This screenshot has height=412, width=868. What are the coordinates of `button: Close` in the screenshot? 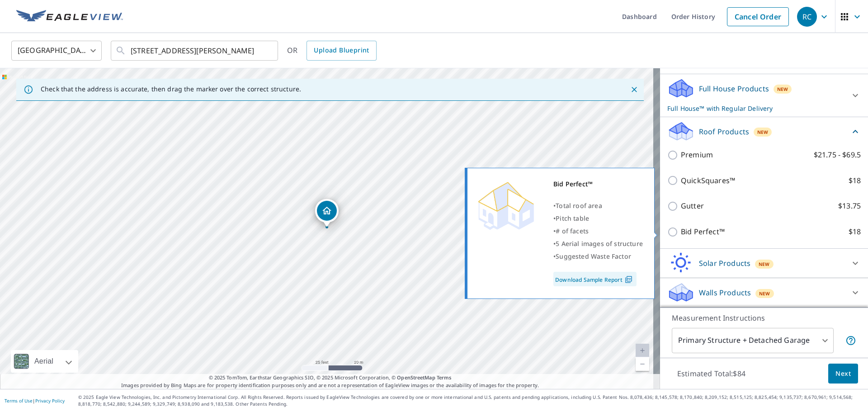 It's located at (634, 89).